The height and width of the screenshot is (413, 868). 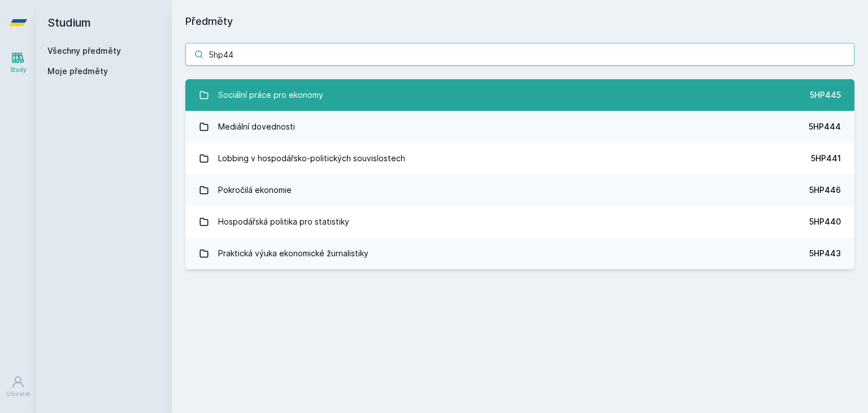 I want to click on div: Sociální práce pro ekonomy, so click(x=271, y=95).